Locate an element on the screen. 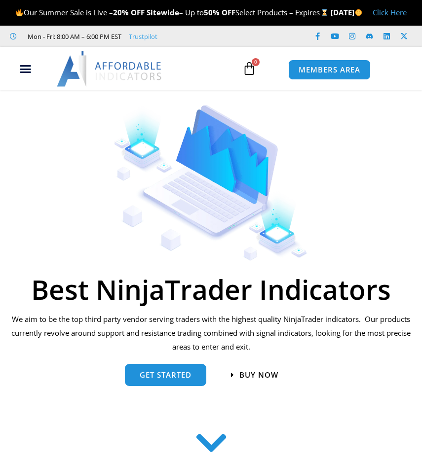 The height and width of the screenshot is (460, 422). a: MEMBERS AREA is located at coordinates (329, 70).